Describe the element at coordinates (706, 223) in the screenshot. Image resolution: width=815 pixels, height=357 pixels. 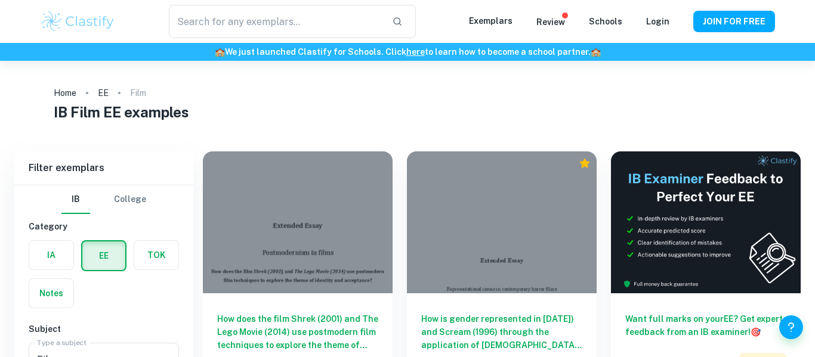
I see `img: Thumbnail` at that location.